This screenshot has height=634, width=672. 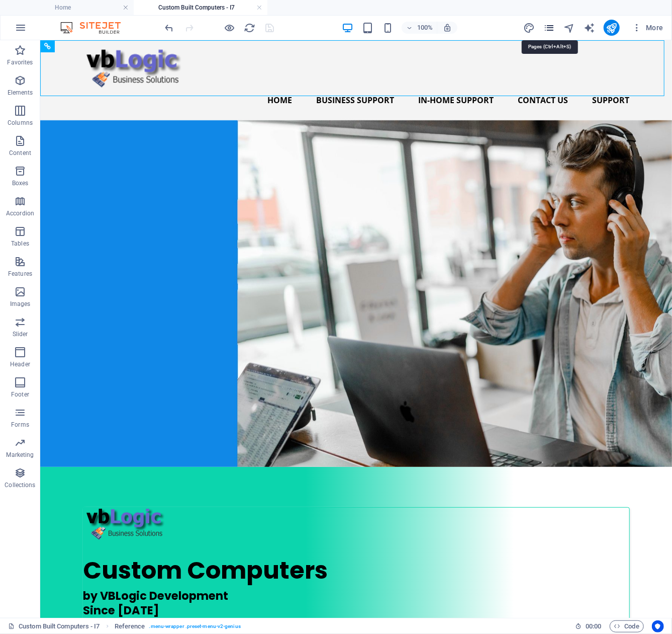 I want to click on button: publish, so click(x=612, y=27).